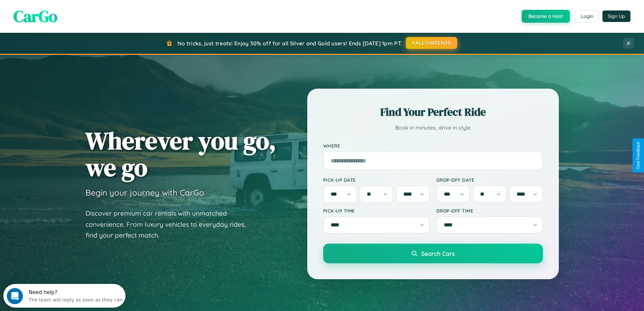 The width and height of the screenshot is (644, 311). What do you see at coordinates (432, 43) in the screenshot?
I see `button: HALLOWEEN30` at bounding box center [432, 43].